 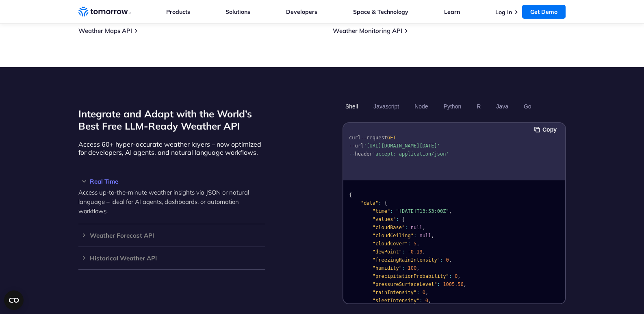 I want to click on button: Python, so click(x=452, y=106).